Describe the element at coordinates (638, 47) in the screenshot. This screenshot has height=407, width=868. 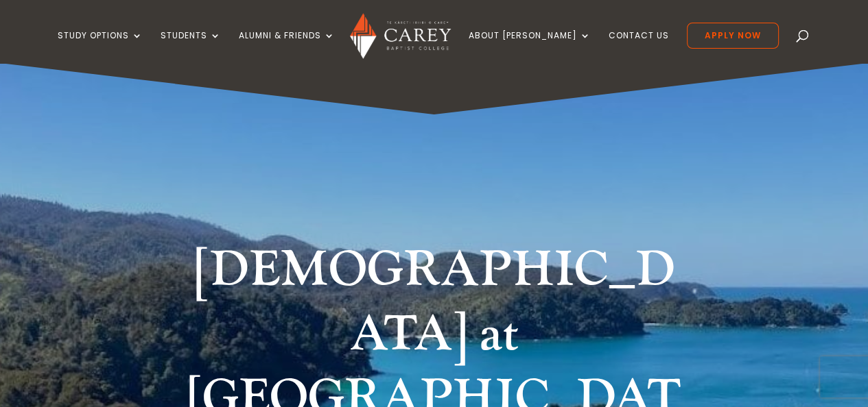
I see `a: Contact Us` at that location.